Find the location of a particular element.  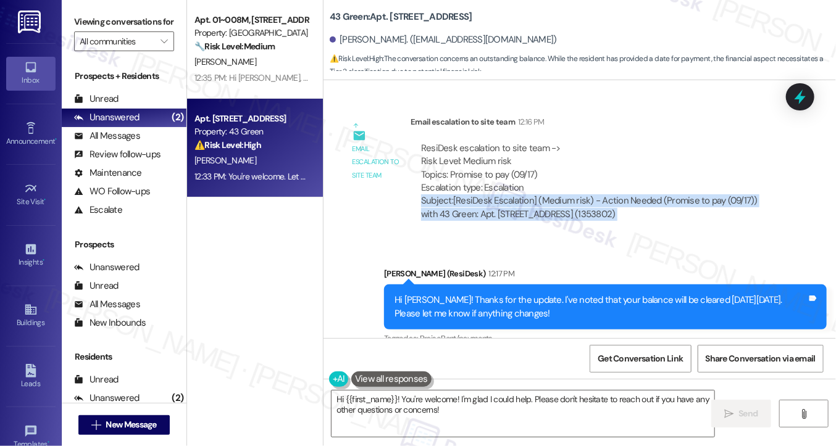

div: Review follow-ups is located at coordinates (117, 154).